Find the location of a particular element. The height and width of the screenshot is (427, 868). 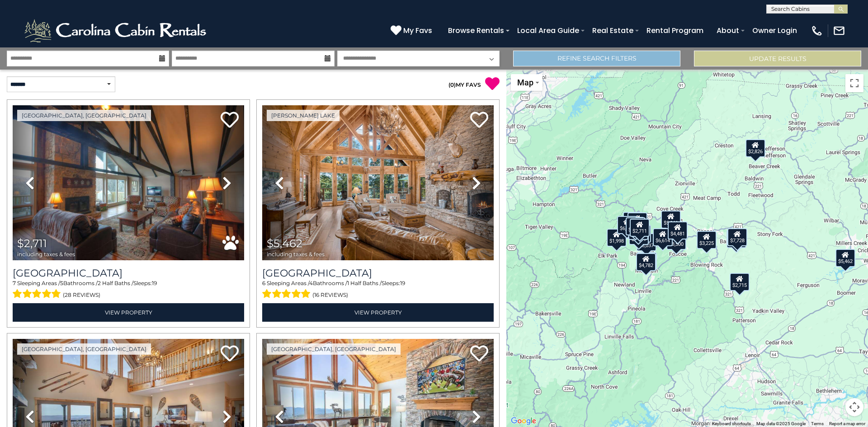

a: Real Estate is located at coordinates (613, 30).